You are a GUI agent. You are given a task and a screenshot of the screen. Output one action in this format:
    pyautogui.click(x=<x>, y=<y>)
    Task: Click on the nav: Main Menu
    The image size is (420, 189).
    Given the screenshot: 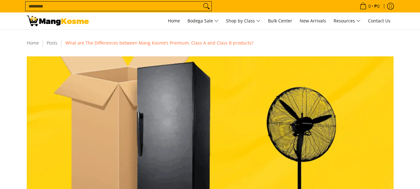 What is the action you would take?
    pyautogui.click(x=244, y=21)
    